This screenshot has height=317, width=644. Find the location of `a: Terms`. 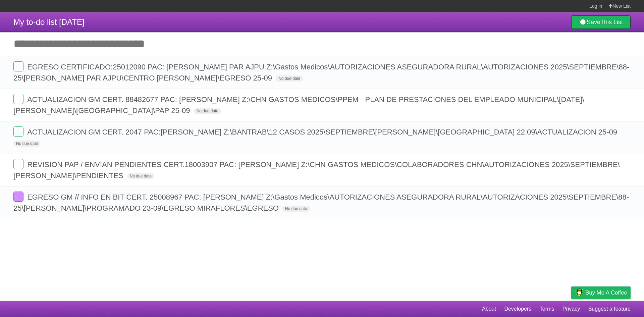

a: Terms is located at coordinates (547, 309).